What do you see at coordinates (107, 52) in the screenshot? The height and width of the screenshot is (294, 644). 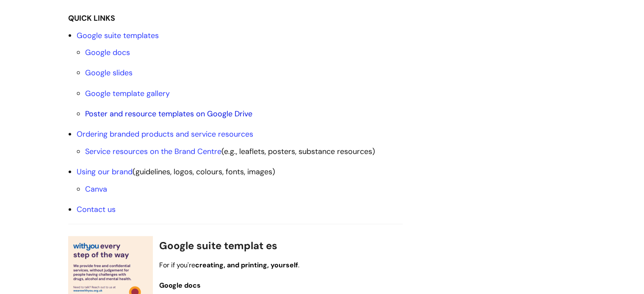 I see `a: Google docs` at bounding box center [107, 52].